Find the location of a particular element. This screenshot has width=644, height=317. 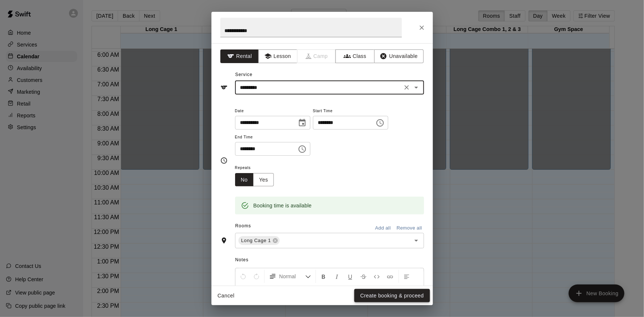

button: Formatting Options is located at coordinates (290, 276).